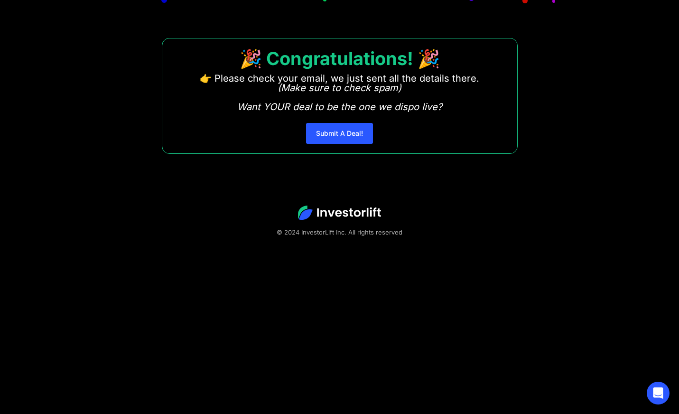 The image size is (679, 414). Describe the element at coordinates (339, 232) in the screenshot. I see `div: © 2024 InvestorLift Inc. All rights reserved` at that location.